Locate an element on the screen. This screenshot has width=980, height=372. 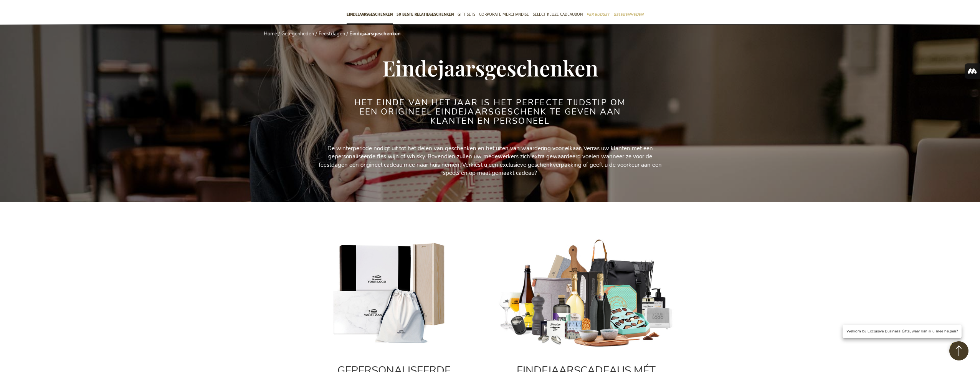
a: Feestdagen is located at coordinates (331, 34).